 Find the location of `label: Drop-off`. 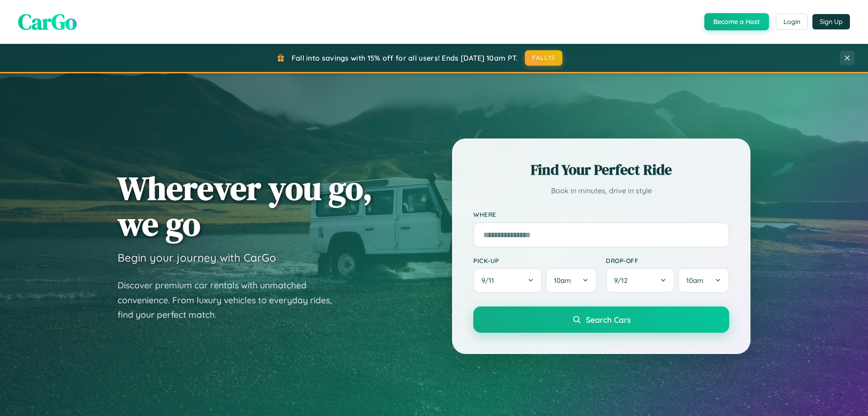

label: Drop-off is located at coordinates (667, 260).